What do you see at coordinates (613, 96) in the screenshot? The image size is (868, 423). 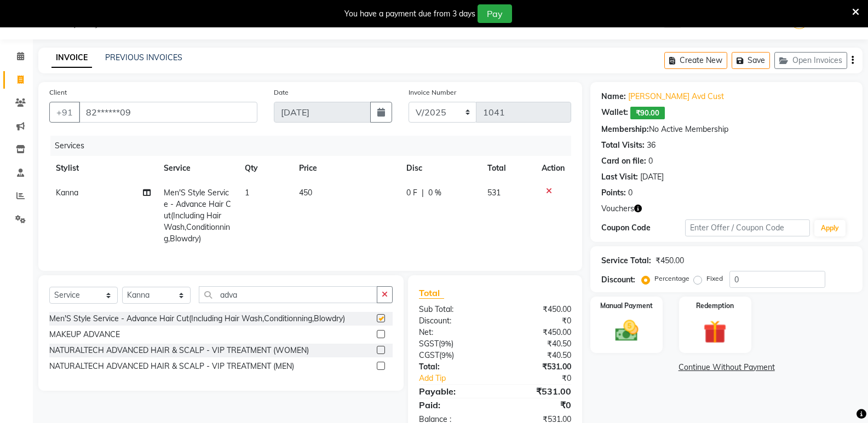 I see `div: Name:` at bounding box center [613, 96].